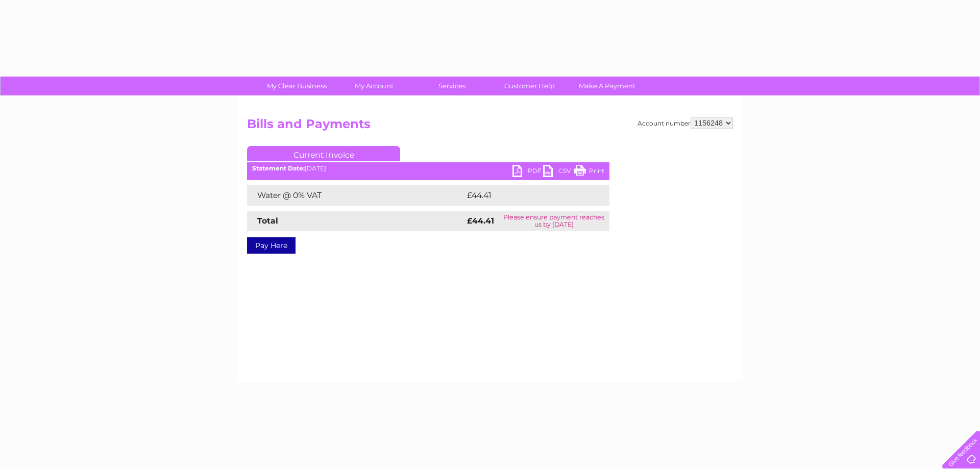 Image resolution: width=980 pixels, height=469 pixels. Describe the element at coordinates (267, 220) in the screenshot. I see `strong: Total` at that location.